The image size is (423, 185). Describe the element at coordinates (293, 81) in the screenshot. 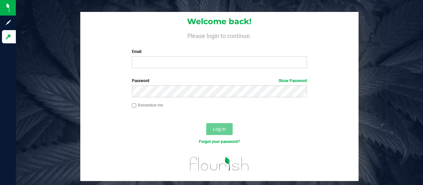

I see `a: Show Password` at that location.